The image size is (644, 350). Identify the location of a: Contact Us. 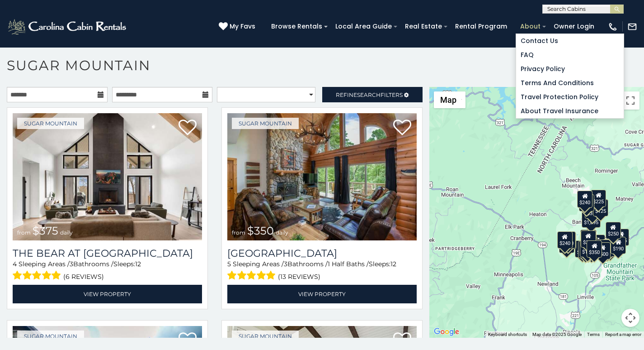
(570, 41).